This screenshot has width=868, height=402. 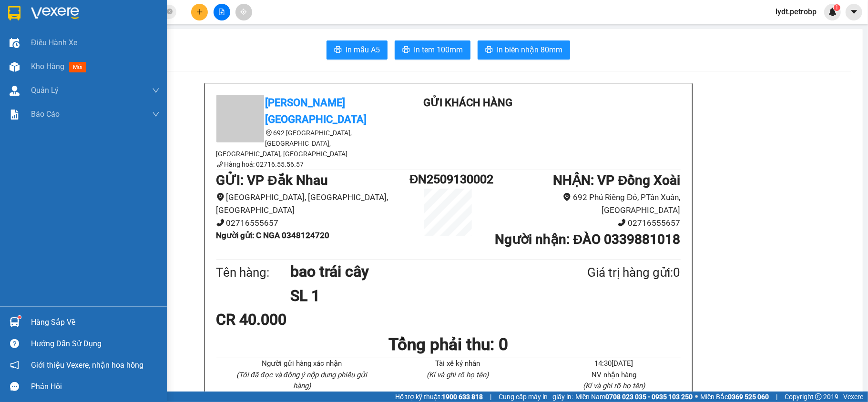 I want to click on button: plus, so click(x=199, y=12).